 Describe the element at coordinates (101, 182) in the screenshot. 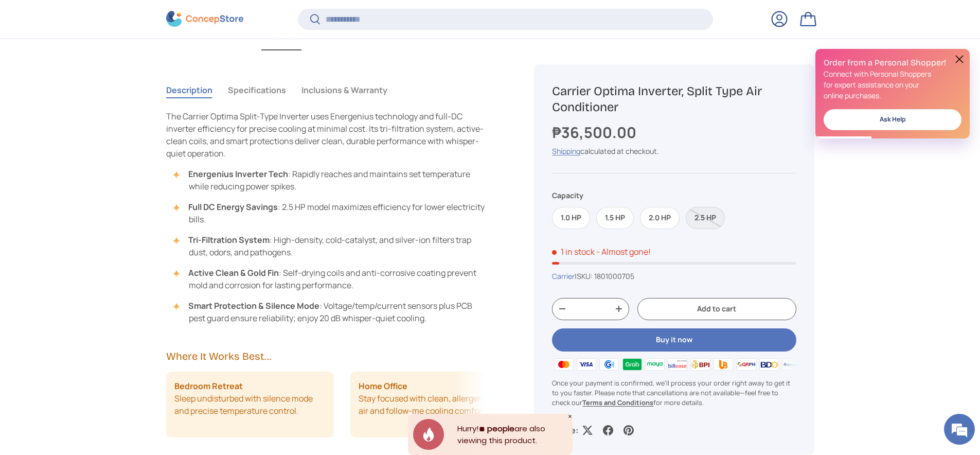

I see `span: We're online!` at that location.